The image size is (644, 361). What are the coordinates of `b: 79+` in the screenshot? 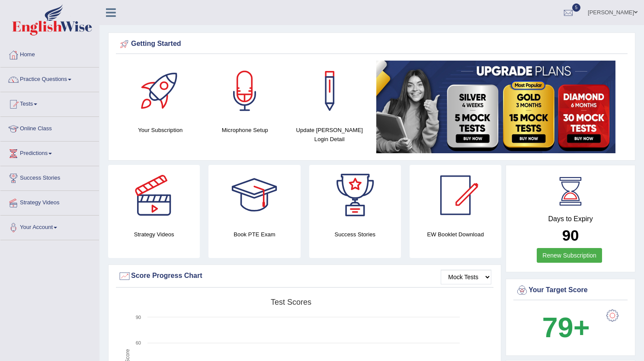 It's located at (566, 327).